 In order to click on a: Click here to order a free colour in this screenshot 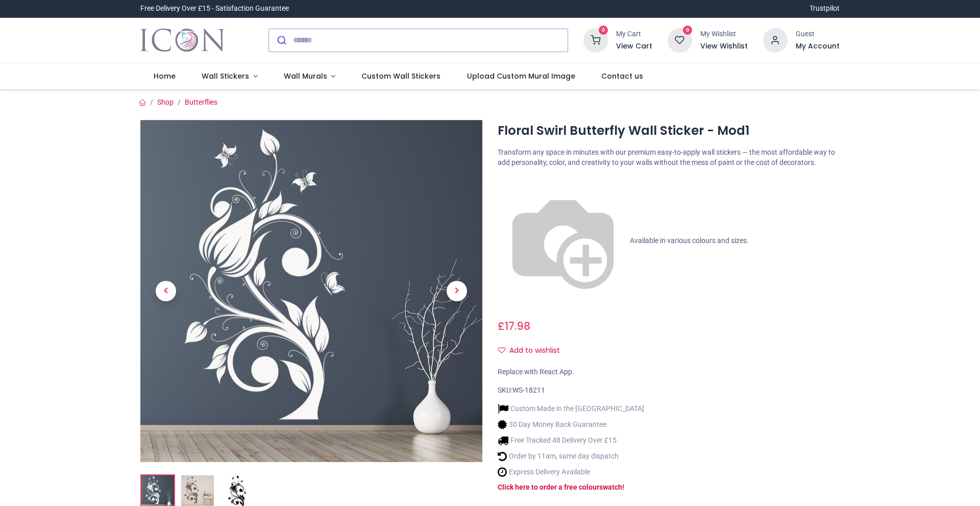, I will do `click(548, 488)`.